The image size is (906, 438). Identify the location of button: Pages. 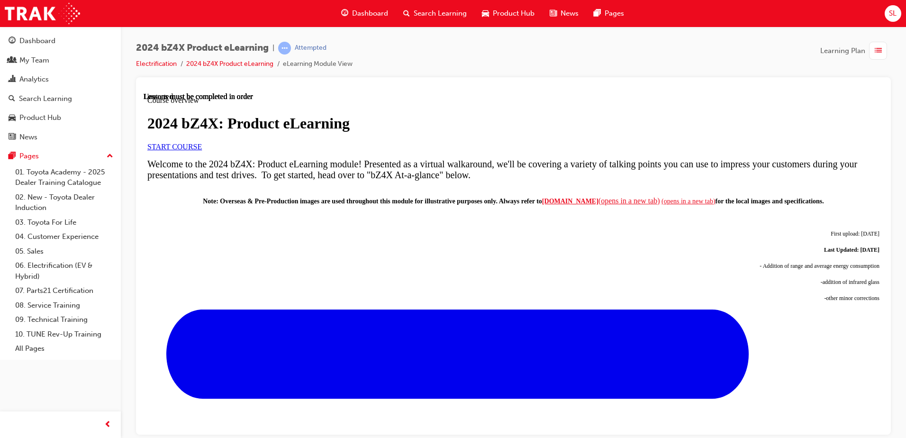
(60, 156).